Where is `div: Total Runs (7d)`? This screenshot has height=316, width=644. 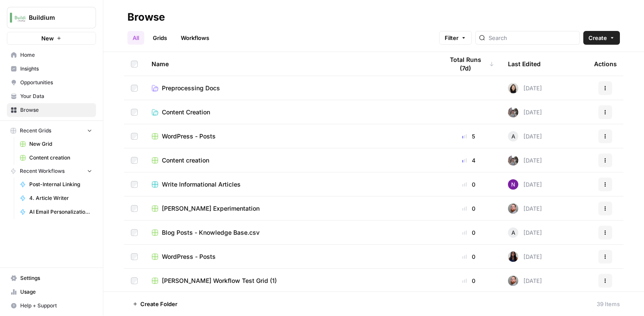
div: Total Runs (7d) is located at coordinates (469, 64).